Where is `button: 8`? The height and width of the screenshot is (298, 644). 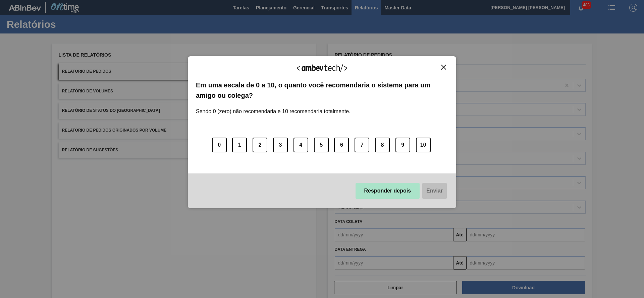
button: 8 is located at coordinates (382, 145).